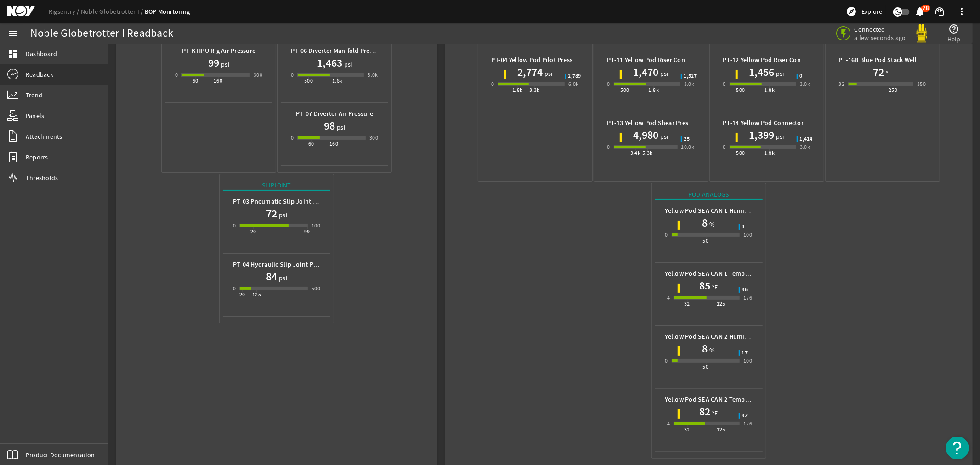 Image resolution: width=980 pixels, height=465 pixels. What do you see at coordinates (167, 12) in the screenshot?
I see `a: BOP Monitoring` at bounding box center [167, 12].